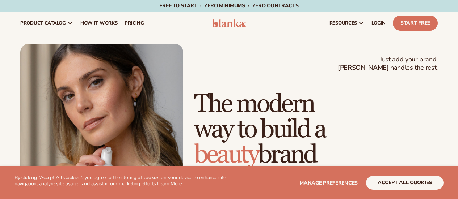 The width and height of the screenshot is (458, 199). Describe the element at coordinates (378, 23) in the screenshot. I see `span: LOGIN` at that location.